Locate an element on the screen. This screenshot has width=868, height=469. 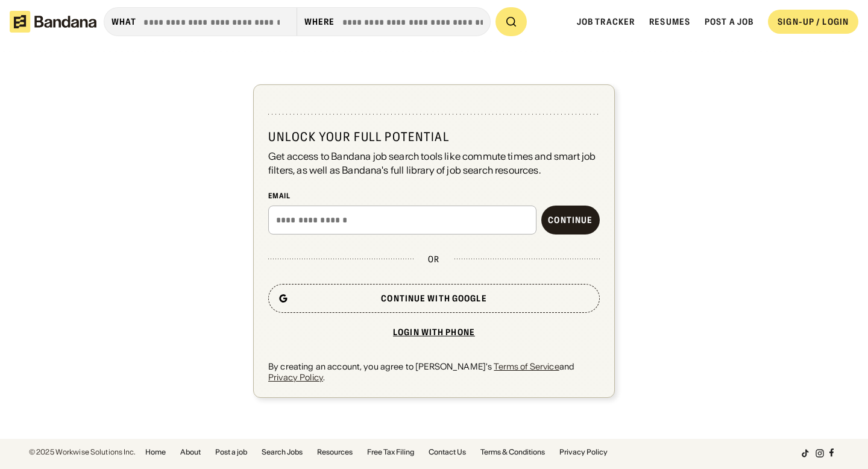
a: Home is located at coordinates (155, 452).